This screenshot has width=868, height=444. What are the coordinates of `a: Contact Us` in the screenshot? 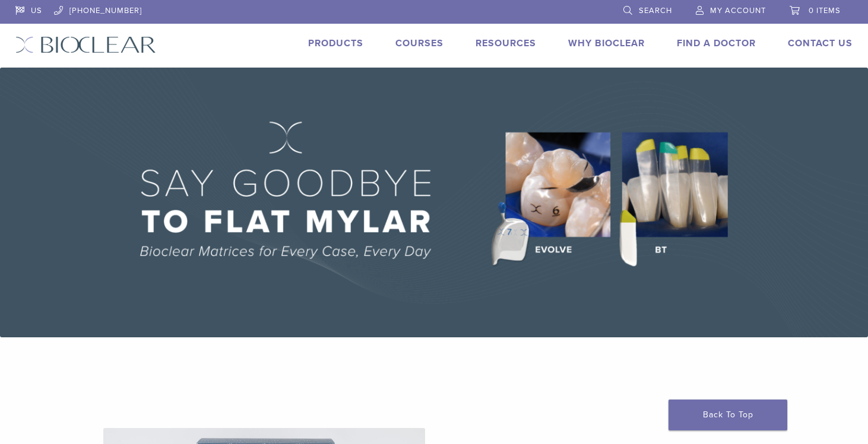 It's located at (820, 43).